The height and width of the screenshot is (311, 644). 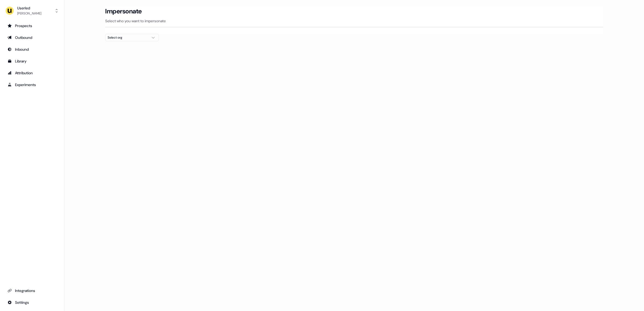 What do you see at coordinates (127, 38) in the screenshot?
I see `div: Select org` at bounding box center [127, 38].